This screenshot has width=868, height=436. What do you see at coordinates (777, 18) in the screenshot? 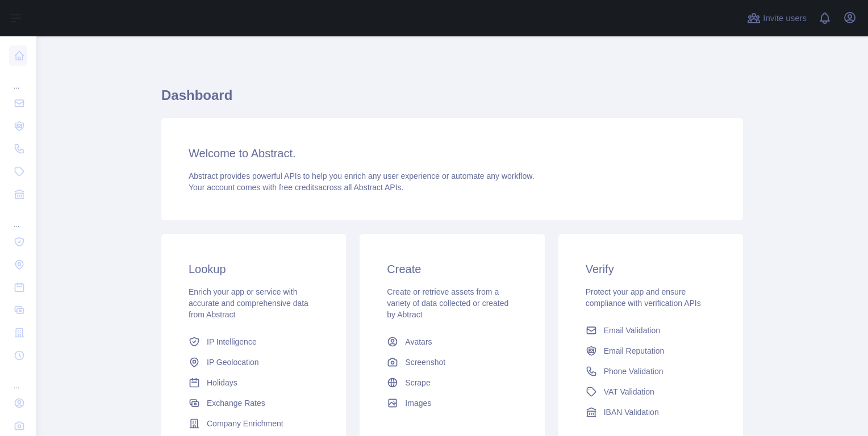
I see `button: Invite users` at bounding box center [777, 18].